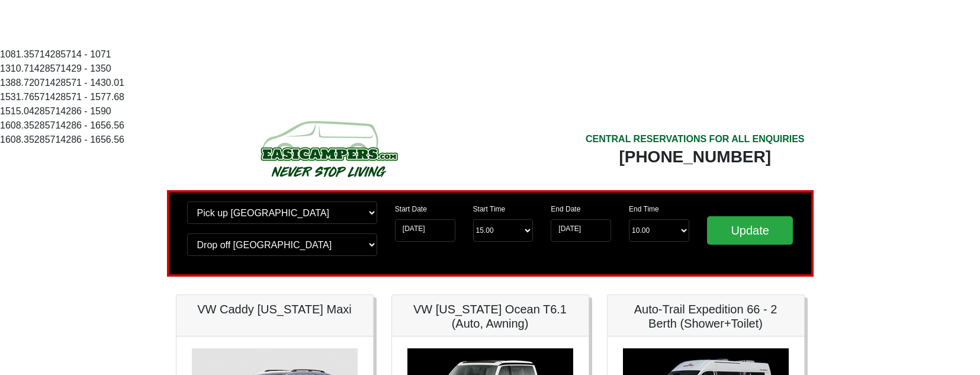  What do you see at coordinates (581, 231) in the screenshot?
I see `input: Return Date` at bounding box center [581, 231].